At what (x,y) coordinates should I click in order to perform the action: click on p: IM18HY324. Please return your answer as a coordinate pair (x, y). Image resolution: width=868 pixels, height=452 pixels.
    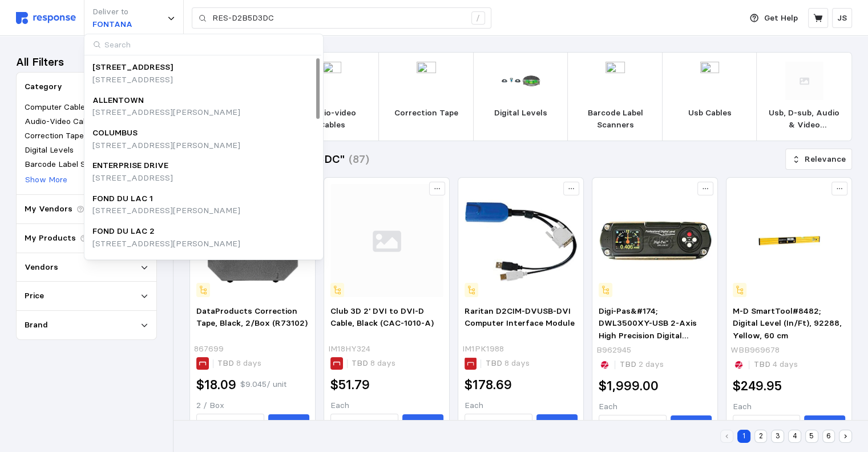
    Looking at the image, I should click on (349, 349).